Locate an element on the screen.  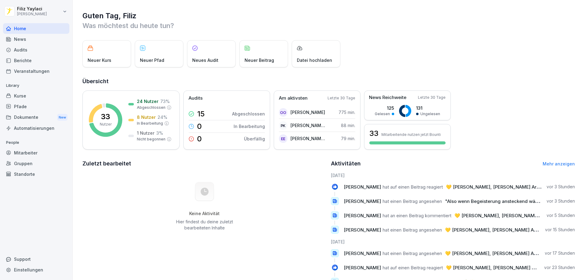
p: Ungelesen is located at coordinates (430, 114).